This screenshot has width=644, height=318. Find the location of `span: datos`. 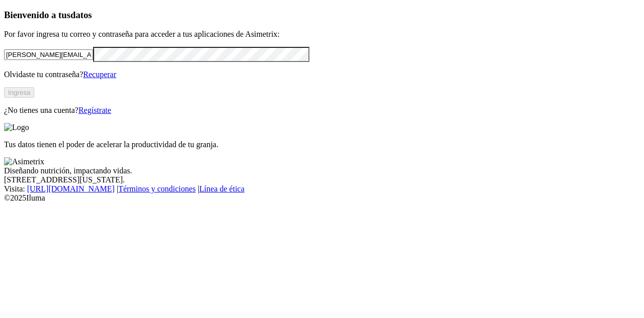

span: datos is located at coordinates (81, 15).